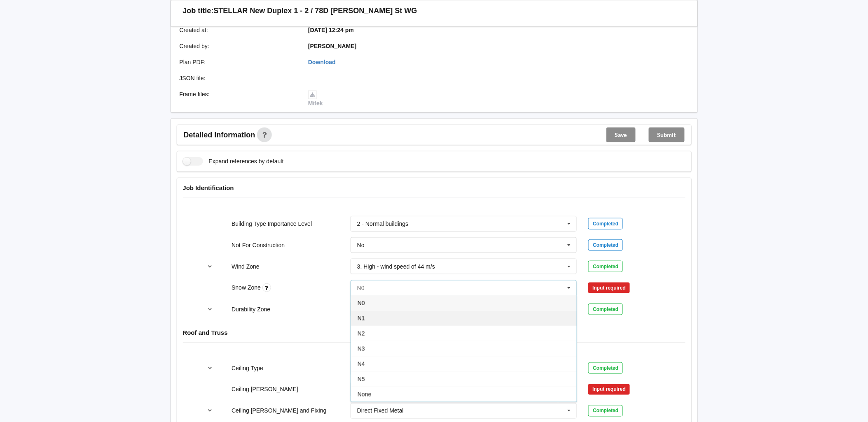 This screenshot has width=868, height=422. What do you see at coordinates (382, 224) in the screenshot?
I see `div: 2 - Normal buildings` at bounding box center [382, 224].